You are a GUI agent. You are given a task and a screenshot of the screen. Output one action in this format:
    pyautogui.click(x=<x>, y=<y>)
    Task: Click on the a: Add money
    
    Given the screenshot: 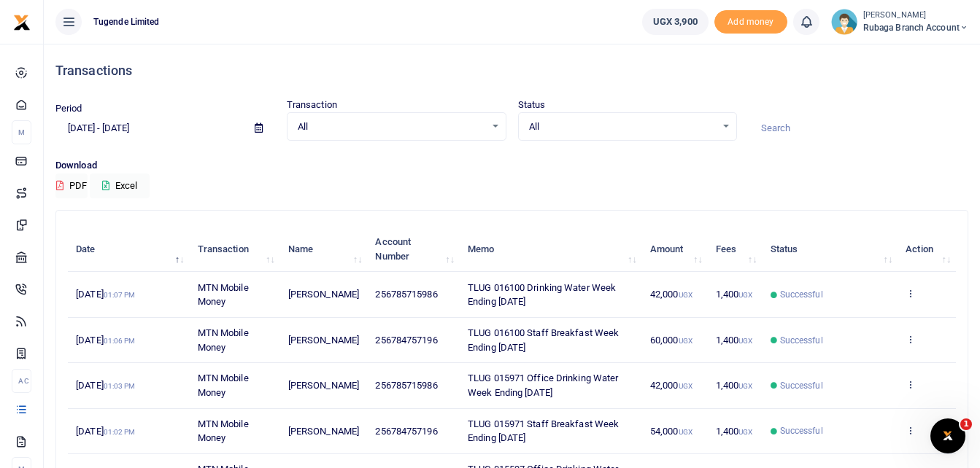 What is the action you would take?
    pyautogui.click(x=751, y=20)
    